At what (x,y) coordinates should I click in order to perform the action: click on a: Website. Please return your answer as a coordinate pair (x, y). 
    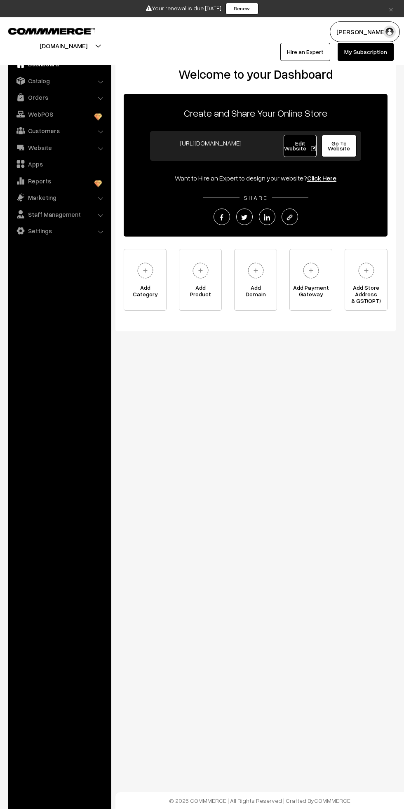
    Looking at the image, I should click on (59, 148).